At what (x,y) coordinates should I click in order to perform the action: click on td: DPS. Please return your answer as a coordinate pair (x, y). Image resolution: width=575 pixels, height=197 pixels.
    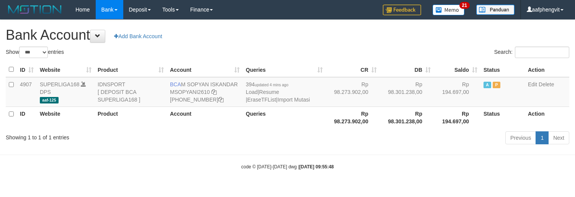
    Looking at the image, I should click on (65, 92).